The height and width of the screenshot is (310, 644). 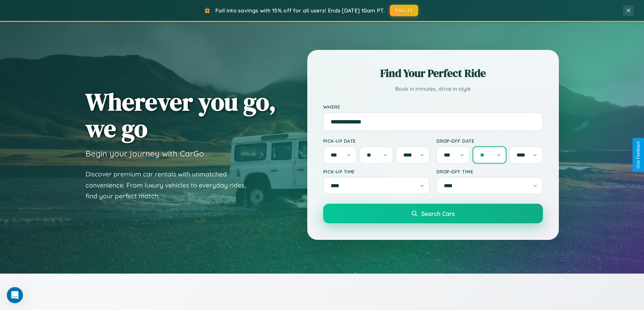 What do you see at coordinates (433, 74) in the screenshot?
I see `h2: Find Your Perfect Ride` at bounding box center [433, 74].